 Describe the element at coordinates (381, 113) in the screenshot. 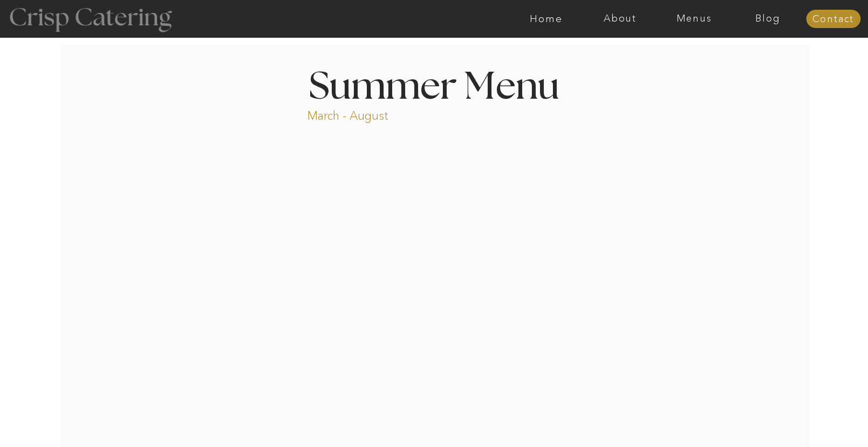

I see `p: March - August` at that location.